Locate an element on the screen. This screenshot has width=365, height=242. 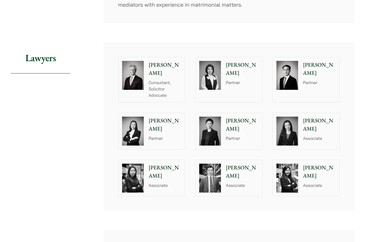
h2: Lawyers is located at coordinates (40, 58).